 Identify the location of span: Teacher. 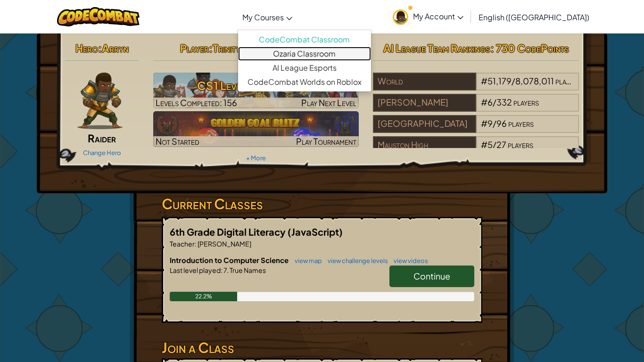
(182, 244).